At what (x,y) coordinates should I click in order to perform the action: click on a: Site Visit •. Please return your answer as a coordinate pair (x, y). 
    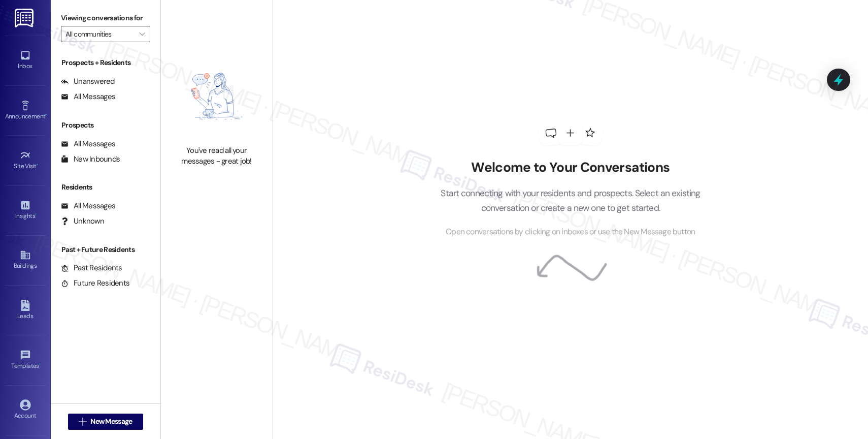
    Looking at the image, I should click on (25, 161).